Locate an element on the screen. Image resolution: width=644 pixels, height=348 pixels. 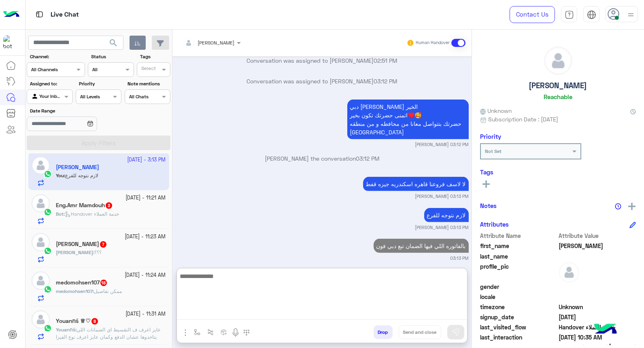
span: profile_pic is located at coordinates (519, 272).